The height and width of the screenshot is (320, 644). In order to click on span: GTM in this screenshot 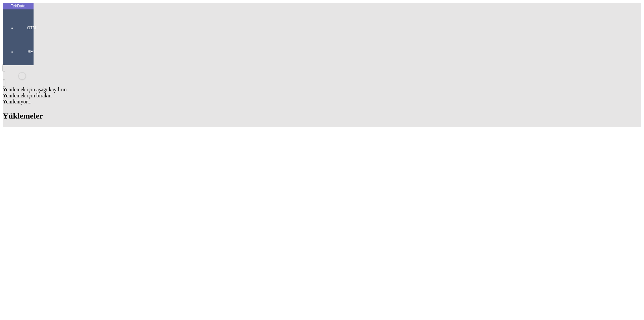, I will do `click(32, 28)`.